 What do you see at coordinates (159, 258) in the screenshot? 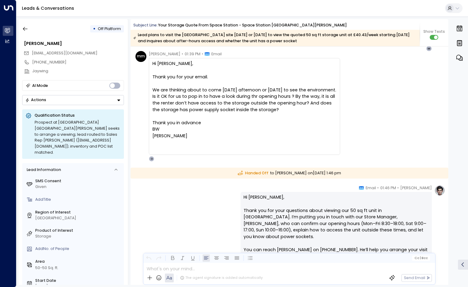
I see `button: Redo` at bounding box center [159, 258].